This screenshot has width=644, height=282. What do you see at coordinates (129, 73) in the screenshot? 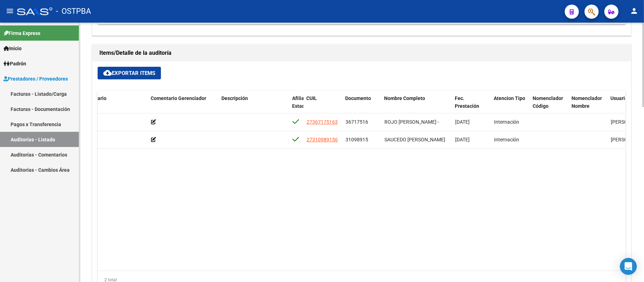
I see `button: Exportar Items` at bounding box center [129, 73].